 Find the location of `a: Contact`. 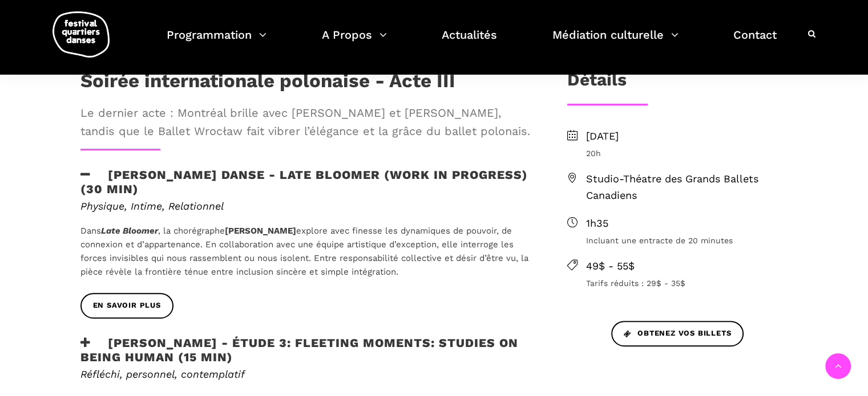

a: Contact is located at coordinates (755, 42).